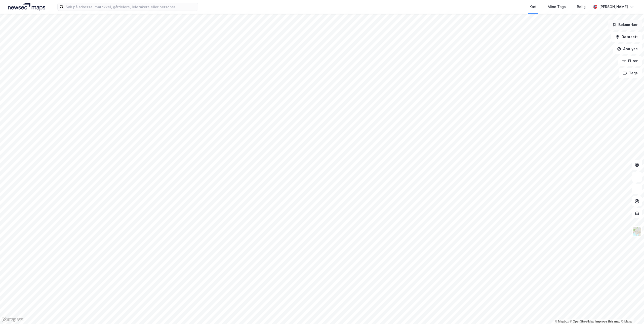  Describe the element at coordinates (562, 321) in the screenshot. I see `a: Mapbox` at that location.